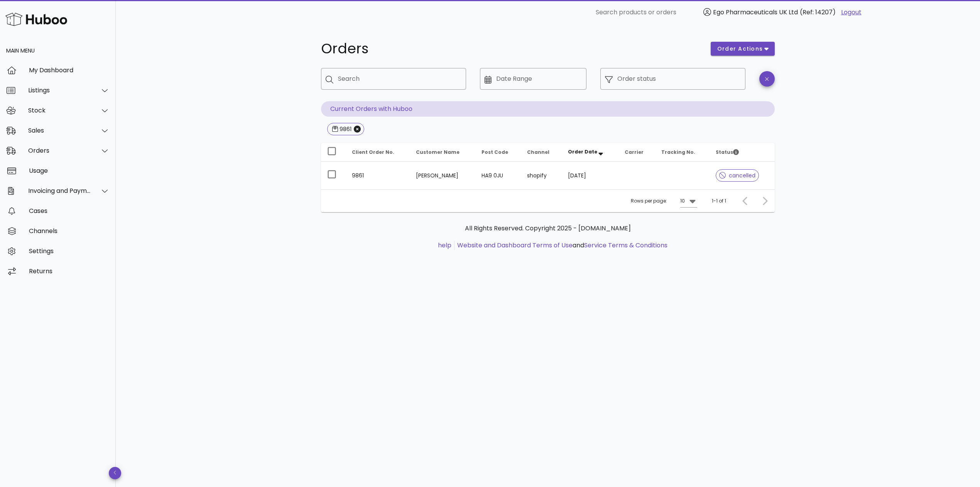  I want to click on div: Channels, so click(69, 231).